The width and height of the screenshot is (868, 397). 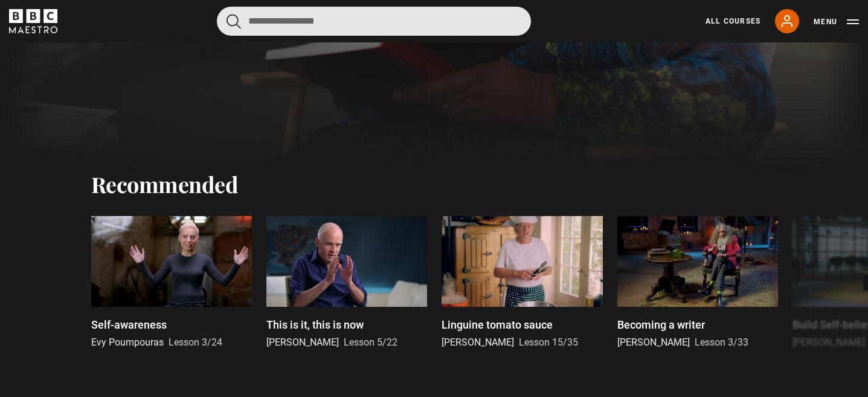 What do you see at coordinates (315, 324) in the screenshot?
I see `p: This is it, this is now` at bounding box center [315, 324].